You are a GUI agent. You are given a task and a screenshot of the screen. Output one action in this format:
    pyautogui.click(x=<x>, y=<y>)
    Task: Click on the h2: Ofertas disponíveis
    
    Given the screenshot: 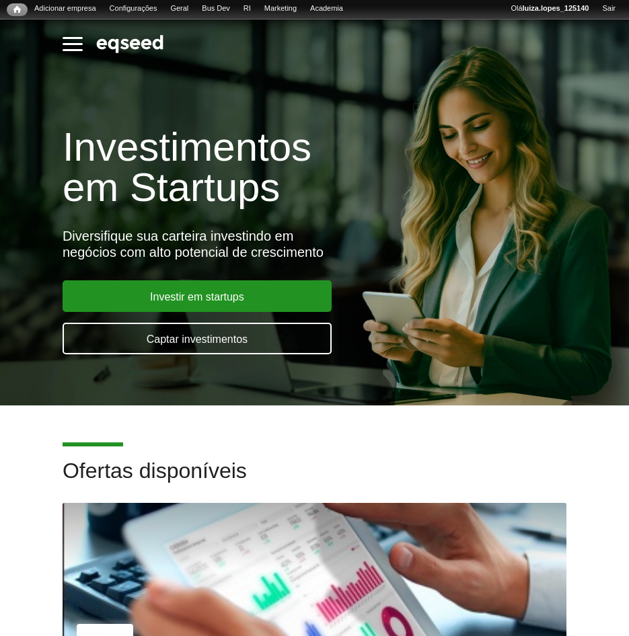 What is the action you would take?
    pyautogui.click(x=314, y=481)
    